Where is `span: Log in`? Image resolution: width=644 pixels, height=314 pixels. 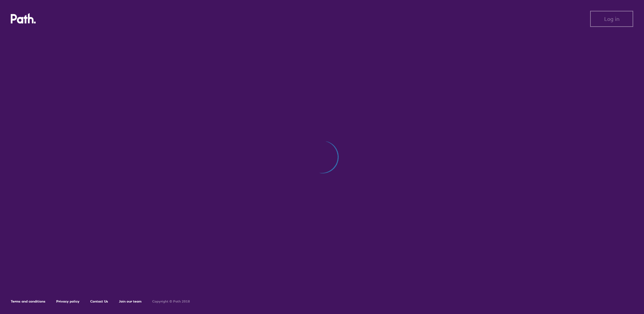
span: Log in is located at coordinates (611, 19).